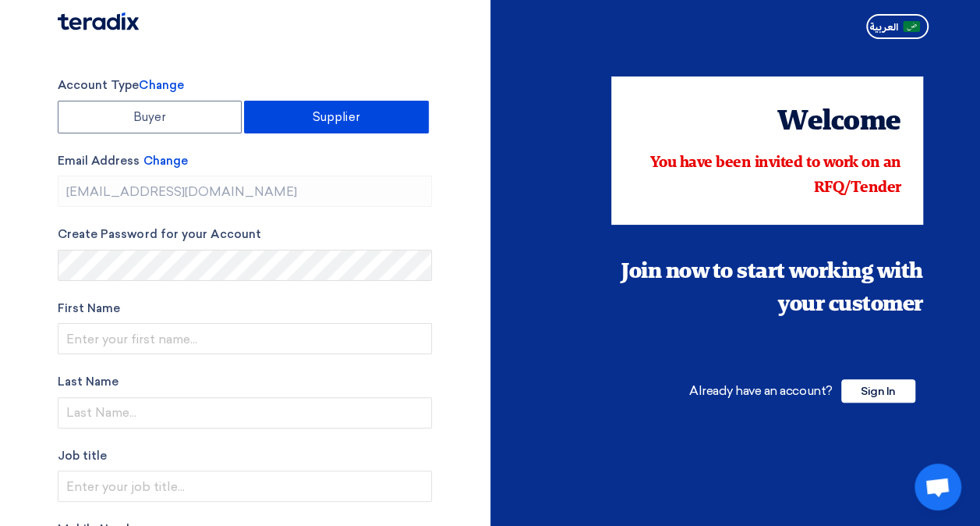 The width and height of the screenshot is (980, 526). I want to click on img: Teradix logo, so click(99, 22).